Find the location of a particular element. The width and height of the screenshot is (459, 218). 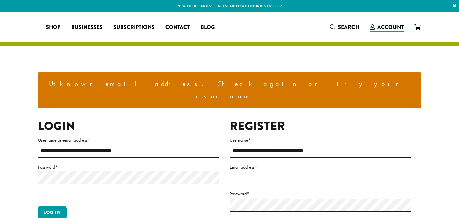

span: Account is located at coordinates (390, 27).